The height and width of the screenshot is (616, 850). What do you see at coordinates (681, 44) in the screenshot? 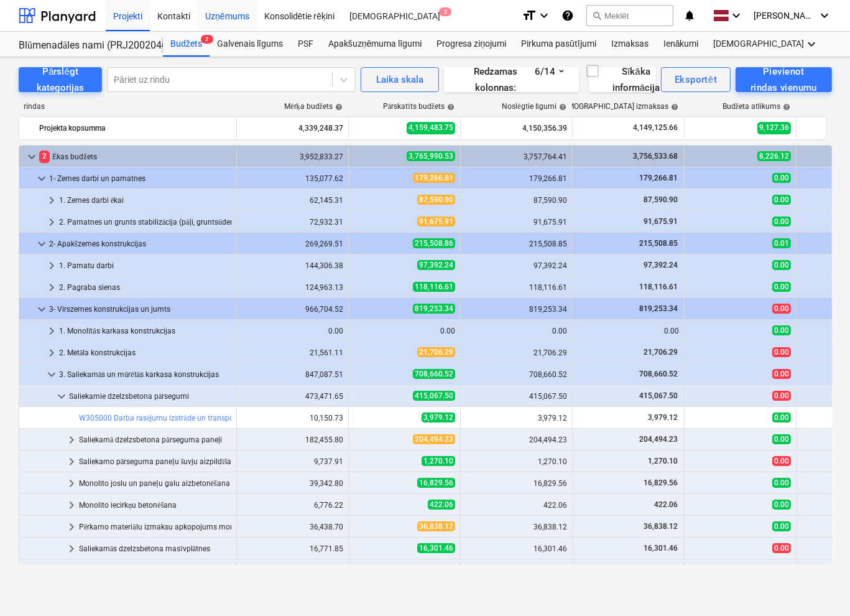
I see `a: Ienākumi` at bounding box center [681, 44].